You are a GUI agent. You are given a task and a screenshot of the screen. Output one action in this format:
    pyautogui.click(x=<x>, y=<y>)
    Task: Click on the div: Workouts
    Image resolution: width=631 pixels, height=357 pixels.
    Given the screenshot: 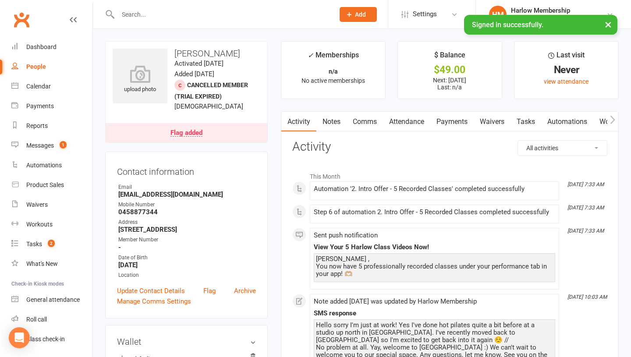 What is the action you would take?
    pyautogui.click(x=39, y=224)
    